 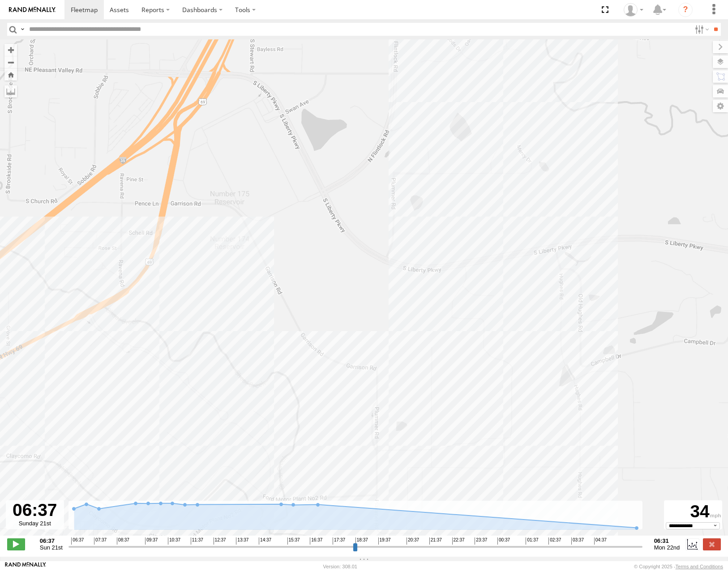 What do you see at coordinates (123, 541) in the screenshot?
I see `span: 08:37` at bounding box center [123, 541].